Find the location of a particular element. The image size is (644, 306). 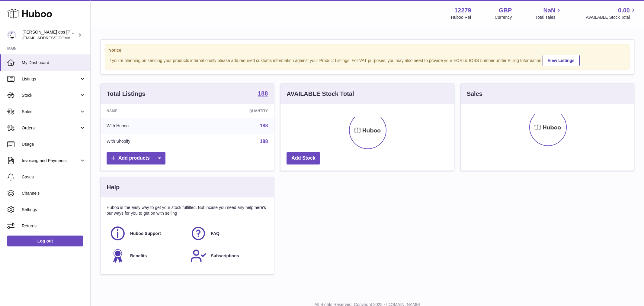

span: Huboo Support is located at coordinates (145, 233).